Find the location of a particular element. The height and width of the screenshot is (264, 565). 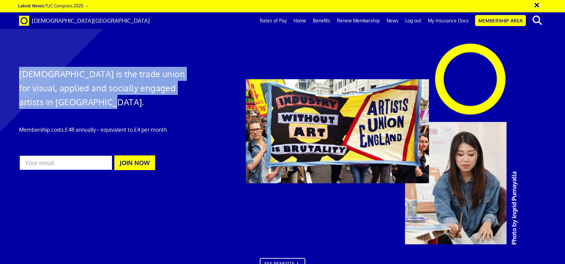

a: Latest News:TUC Congress 2025 → is located at coordinates (54, 5).